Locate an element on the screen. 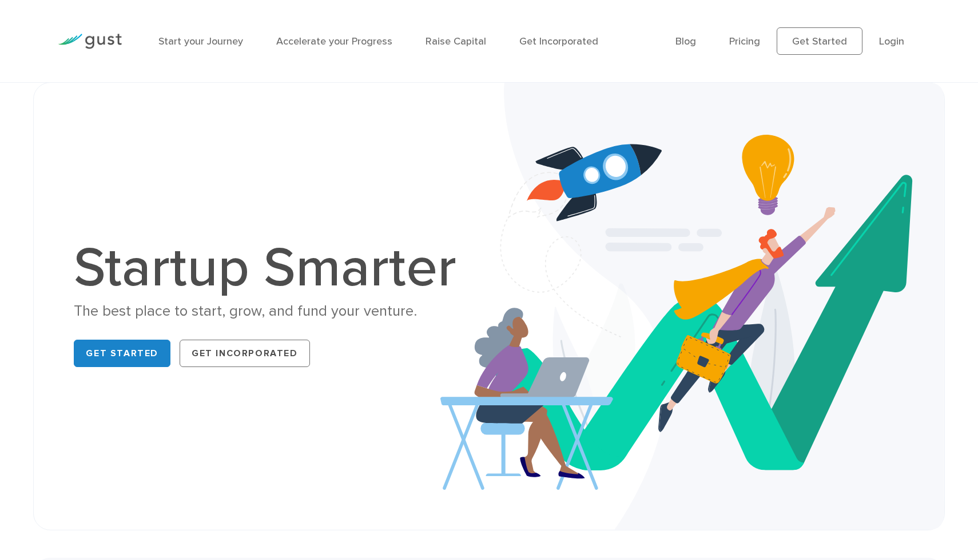 The image size is (978, 560). a: Start your Journey is located at coordinates (201, 41).